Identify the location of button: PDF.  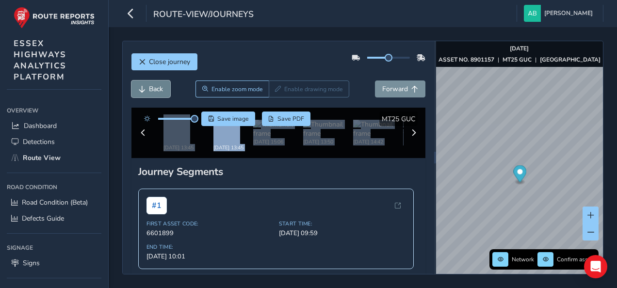
(286, 119).